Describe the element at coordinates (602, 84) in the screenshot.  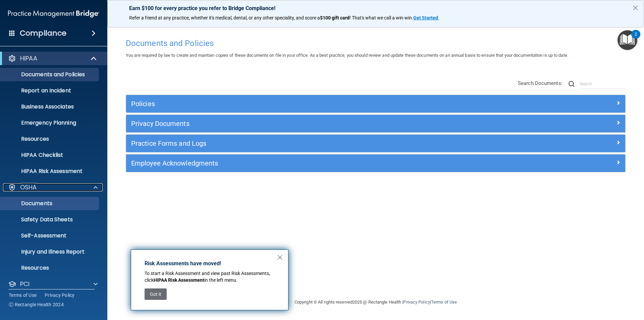
I see `input: Search` at that location.